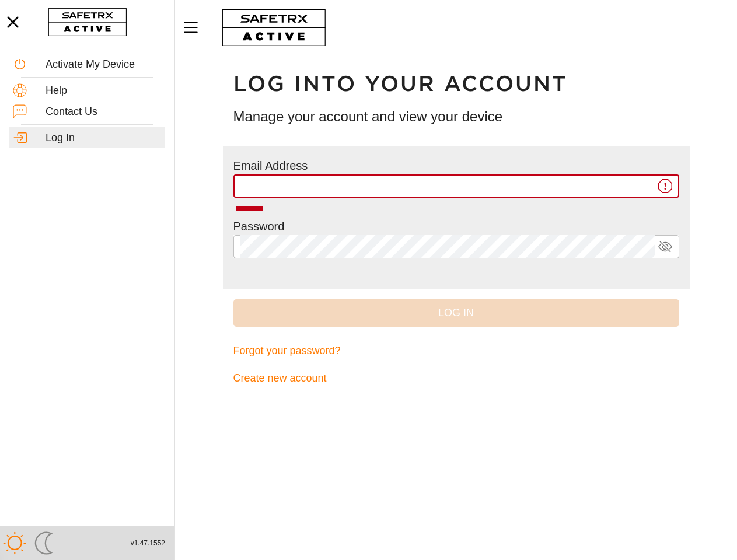 This screenshot has height=560, width=737. I want to click on div: Activate My Device, so click(103, 65).